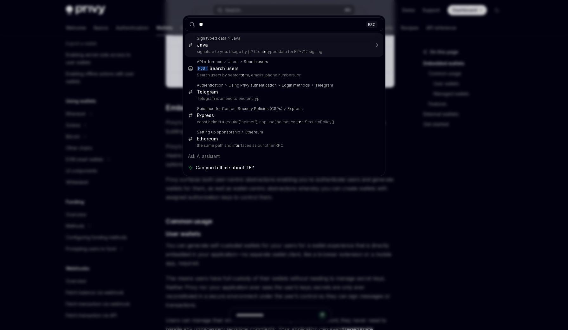 The width and height of the screenshot is (568, 330). I want to click on div: API reference, so click(209, 62).